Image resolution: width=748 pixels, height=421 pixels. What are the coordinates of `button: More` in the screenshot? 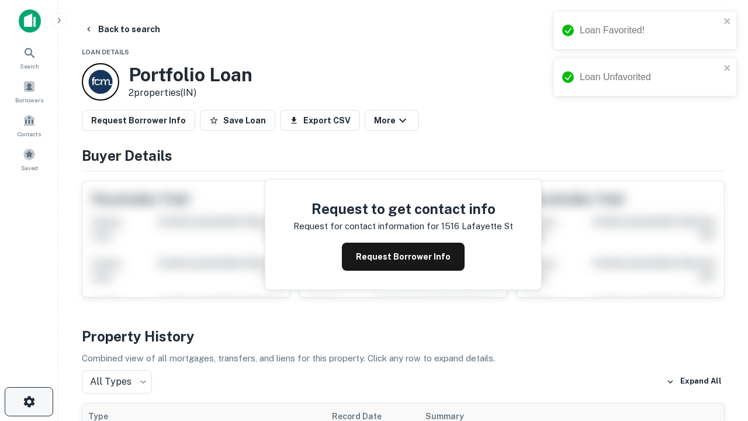 It's located at (392, 120).